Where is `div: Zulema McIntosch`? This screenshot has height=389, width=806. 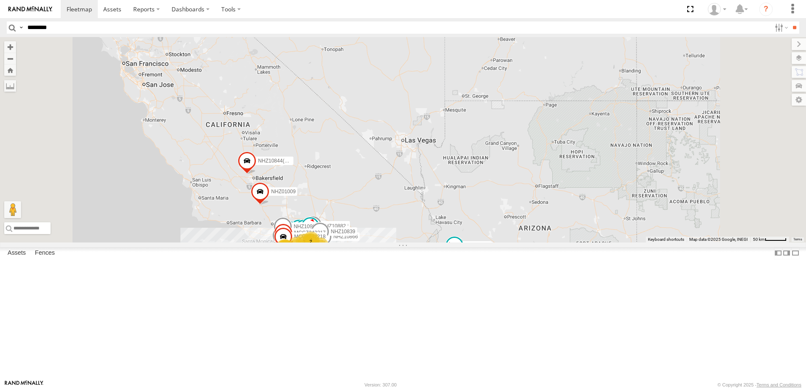 div: Zulema McIntosch is located at coordinates (717, 9).